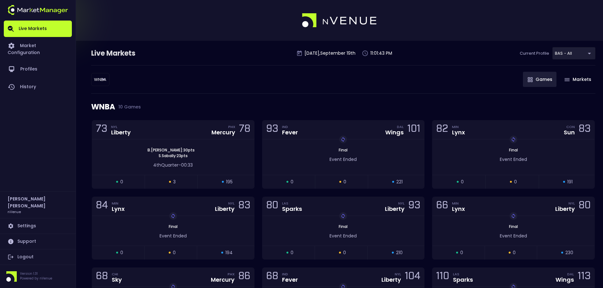 Image resolution: width=603 pixels, height=288 pixels. Describe the element at coordinates (229, 253) in the screenshot. I see `span: 194` at that location.